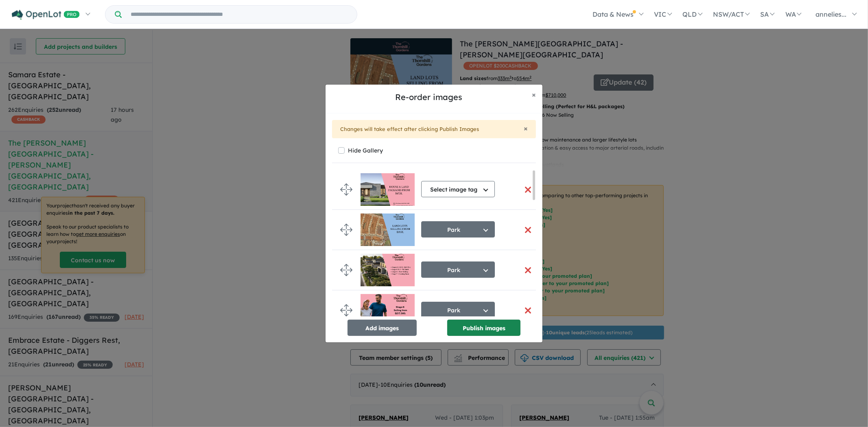 Image resolution: width=868 pixels, height=427 pixels. Describe the element at coordinates (382, 328) in the screenshot. I see `button: Add images` at that location.